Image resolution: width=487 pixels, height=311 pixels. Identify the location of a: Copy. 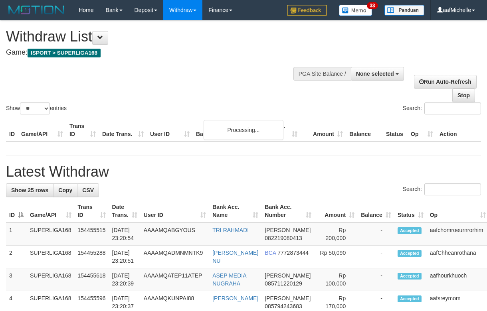
(65, 190).